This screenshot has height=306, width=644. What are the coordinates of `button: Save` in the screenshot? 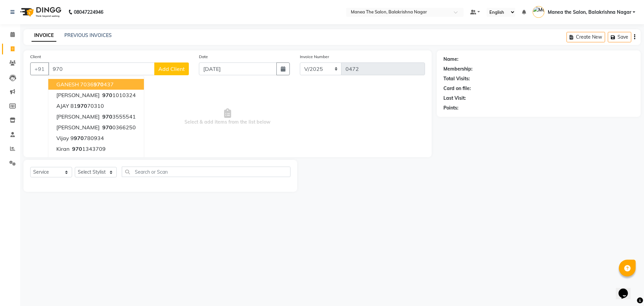 It's located at (620, 37).